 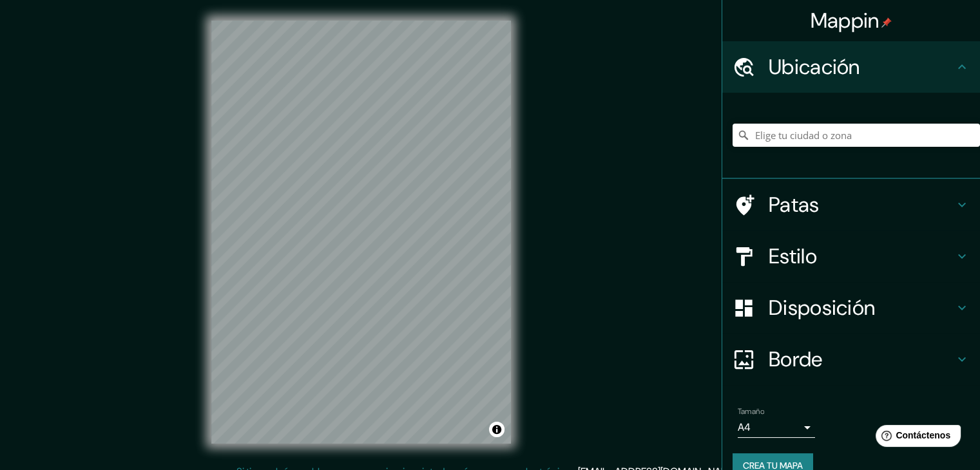 What do you see at coordinates (777, 428) in the screenshot?
I see `div: A4` at bounding box center [777, 428].